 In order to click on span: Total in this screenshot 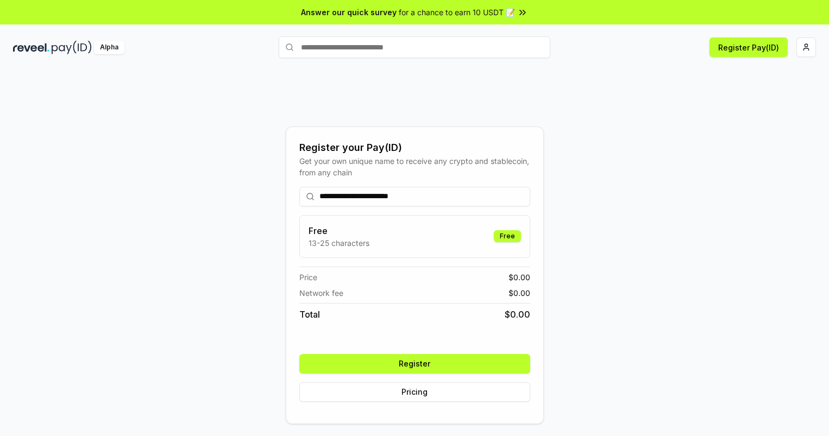, I will do `click(310, 315)`.